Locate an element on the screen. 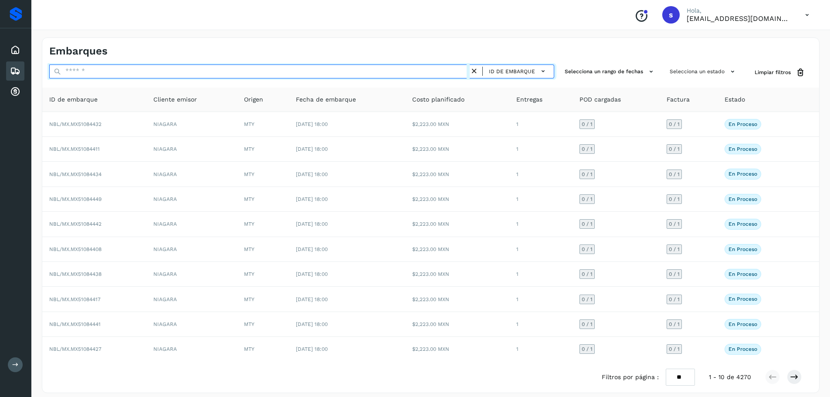 This screenshot has height=397, width=830. span: NBL/MX.MX51084438 is located at coordinates (75, 274).